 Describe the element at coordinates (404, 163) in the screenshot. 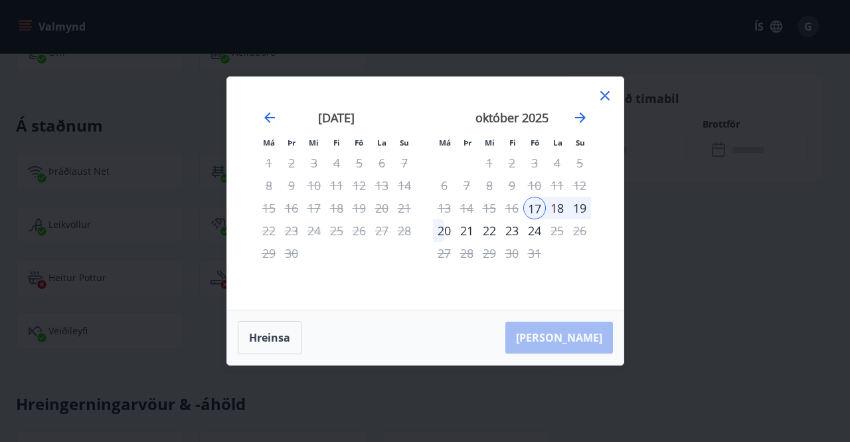

I see `td: Not available. sunnudagur, 7. september 2025` at that location.